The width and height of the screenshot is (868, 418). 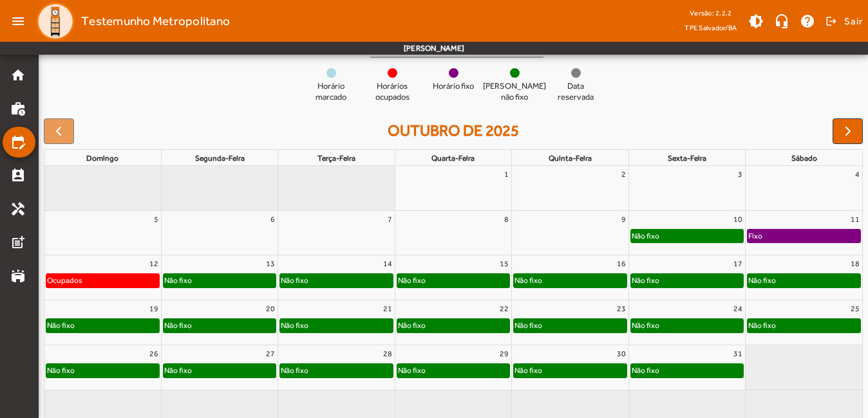 I want to click on a: 9 de outubro de 2025, so click(x=623, y=219).